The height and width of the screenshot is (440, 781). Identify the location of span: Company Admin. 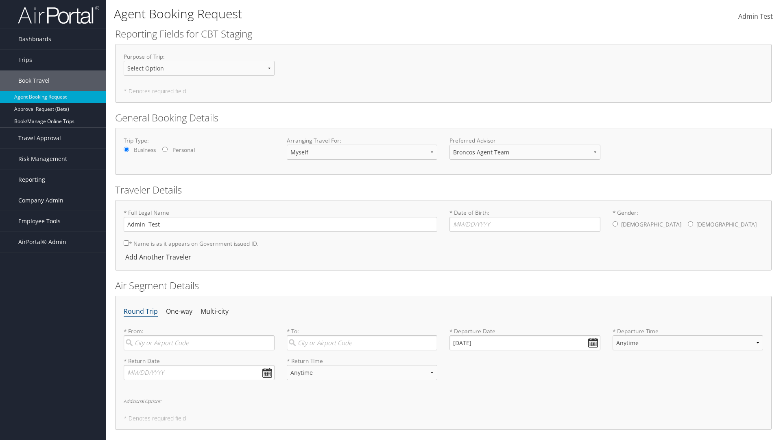
(41, 200).